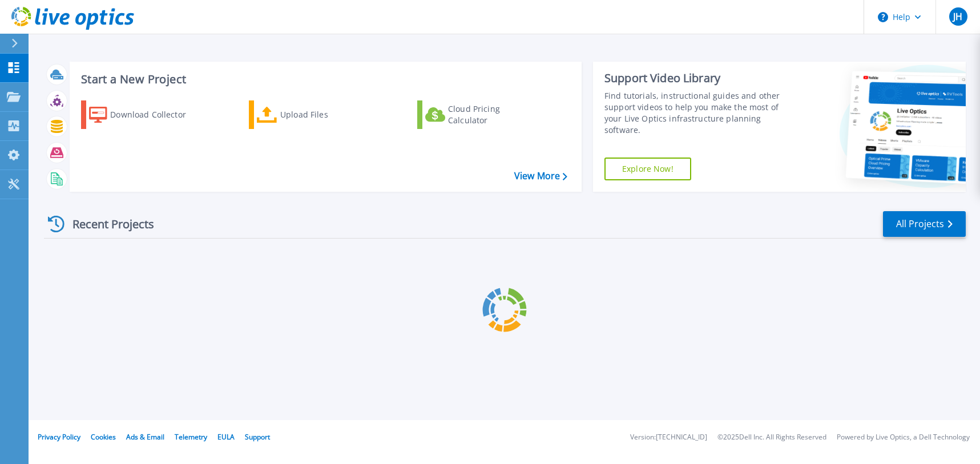 The image size is (980, 464). I want to click on a: Telemetry, so click(190, 436).